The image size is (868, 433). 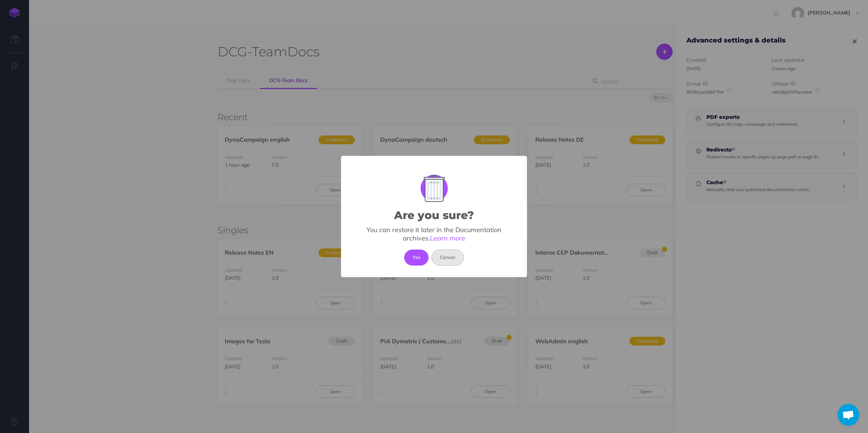 What do you see at coordinates (448, 258) in the screenshot?
I see `button: Cancel` at bounding box center [448, 258].